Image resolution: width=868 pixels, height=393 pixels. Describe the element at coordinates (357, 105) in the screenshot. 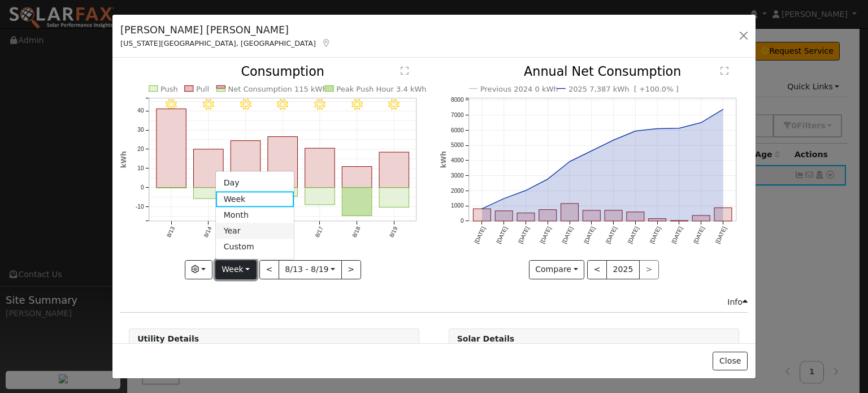

I see `i: 8/18 - Clear` at that location.